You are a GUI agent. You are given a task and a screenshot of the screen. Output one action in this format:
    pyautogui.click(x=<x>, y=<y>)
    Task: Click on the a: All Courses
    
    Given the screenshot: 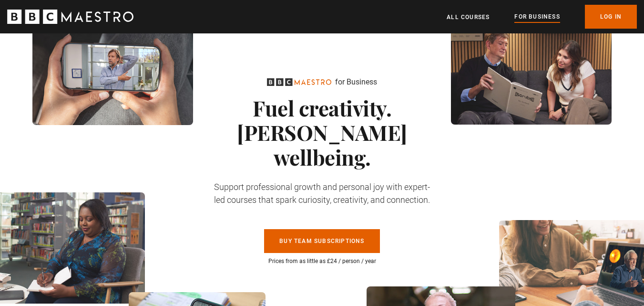 What is the action you would take?
    pyautogui.click(x=468, y=17)
    